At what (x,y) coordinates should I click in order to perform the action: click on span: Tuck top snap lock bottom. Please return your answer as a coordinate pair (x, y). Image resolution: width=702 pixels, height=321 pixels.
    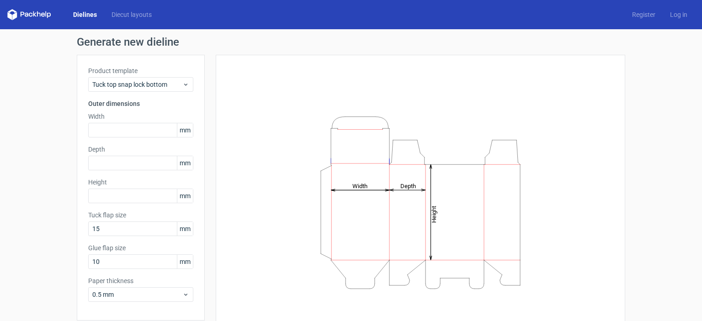
    Looking at the image, I should click on (137, 85).